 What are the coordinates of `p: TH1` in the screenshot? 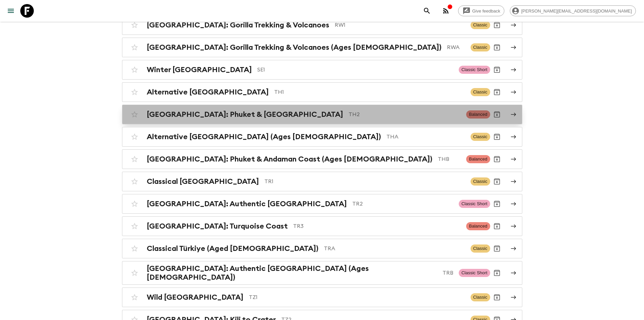 It's located at (369, 92).